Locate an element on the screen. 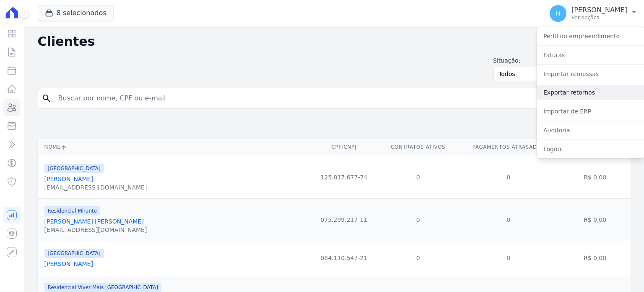 This screenshot has width=644, height=292. th: Pagamentos Atrasados is located at coordinates (508, 147).